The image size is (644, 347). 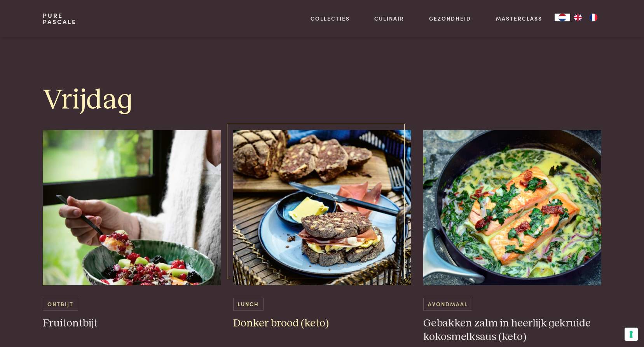 What do you see at coordinates (132, 208) in the screenshot?
I see `img: Fruitontbijt` at bounding box center [132, 208].